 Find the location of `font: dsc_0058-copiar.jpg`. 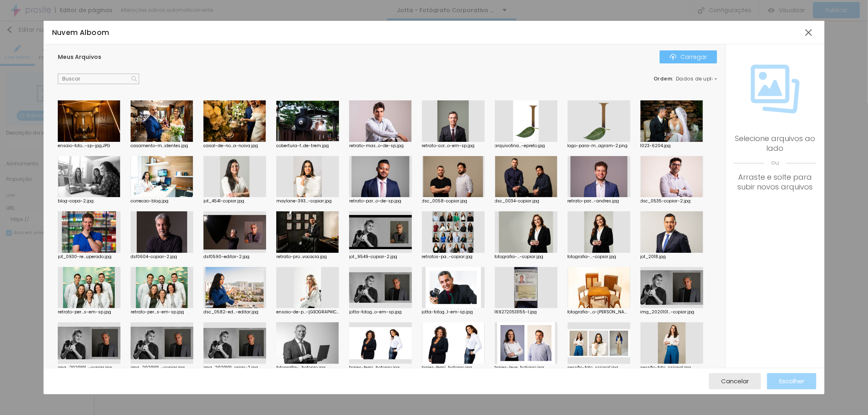

font: dsc_0058-copiar.jpg is located at coordinates (445, 201).